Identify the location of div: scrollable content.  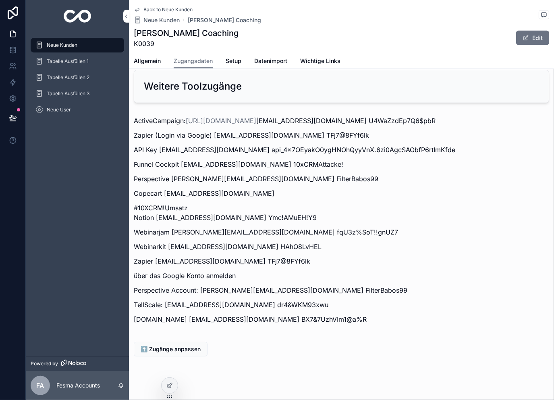
(77, 80).